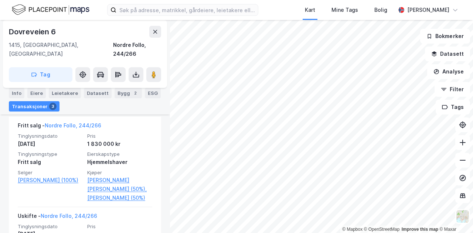 This screenshot has width=473, height=233. What do you see at coordinates (53, 107) in the screenshot?
I see `div: 3` at bounding box center [53, 107].